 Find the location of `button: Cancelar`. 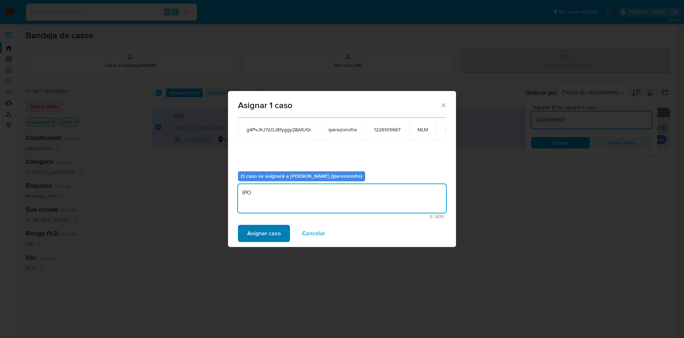

button: Cancelar is located at coordinates (314, 233).